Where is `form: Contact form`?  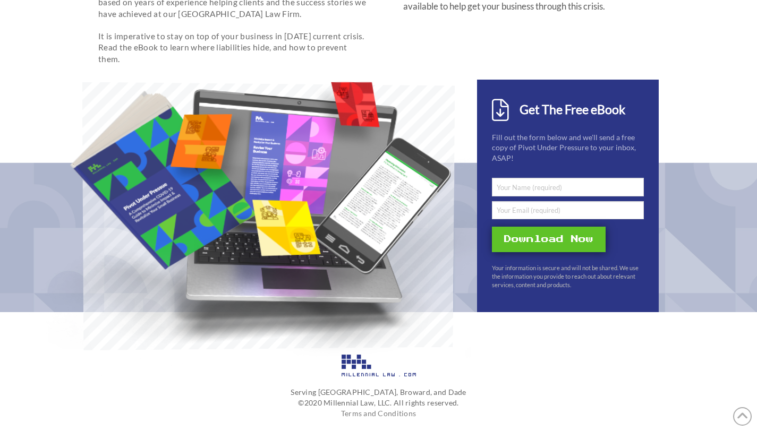
form: Contact form is located at coordinates (568, 215).